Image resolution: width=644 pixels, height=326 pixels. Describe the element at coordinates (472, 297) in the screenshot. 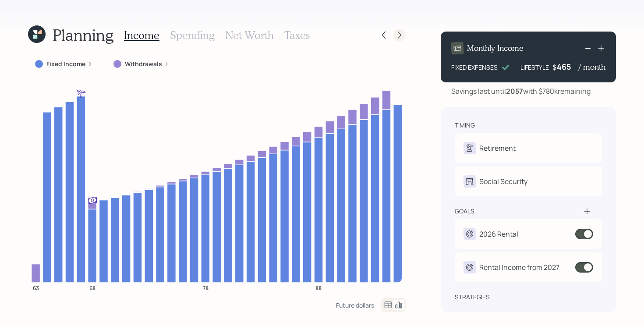

I see `div: strategies` at that location.